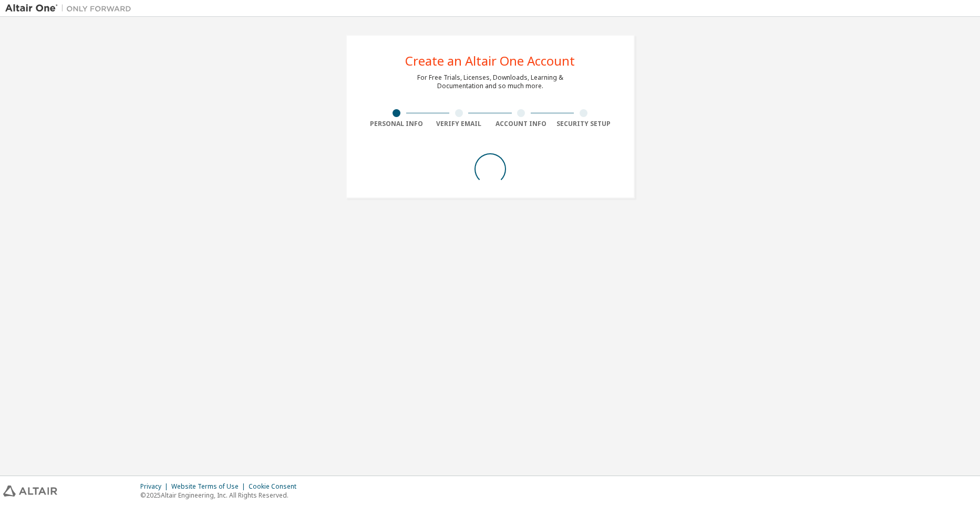 This screenshot has width=980, height=506. What do you see at coordinates (71, 8) in the screenshot?
I see `img: Altair One` at bounding box center [71, 8].